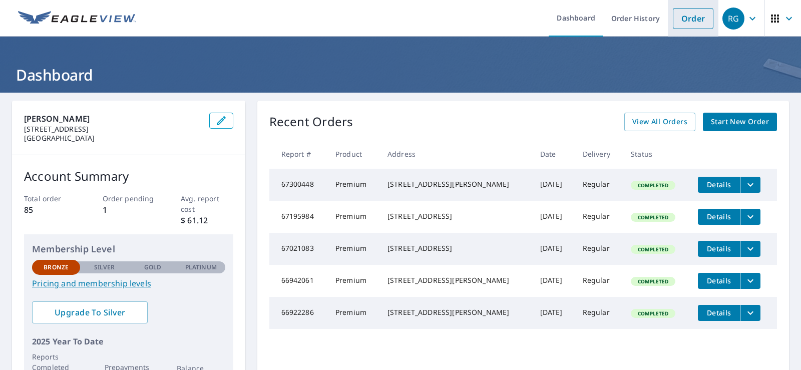  Describe the element at coordinates (129, 198) in the screenshot. I see `p: Order pending` at that location.